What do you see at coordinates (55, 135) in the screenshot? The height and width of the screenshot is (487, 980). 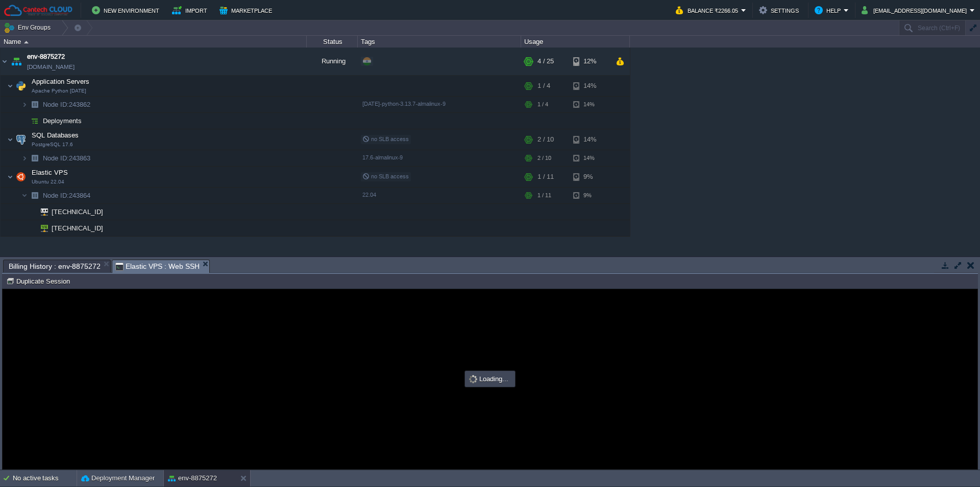 I see `span: SQL Databases` at bounding box center [55, 135].